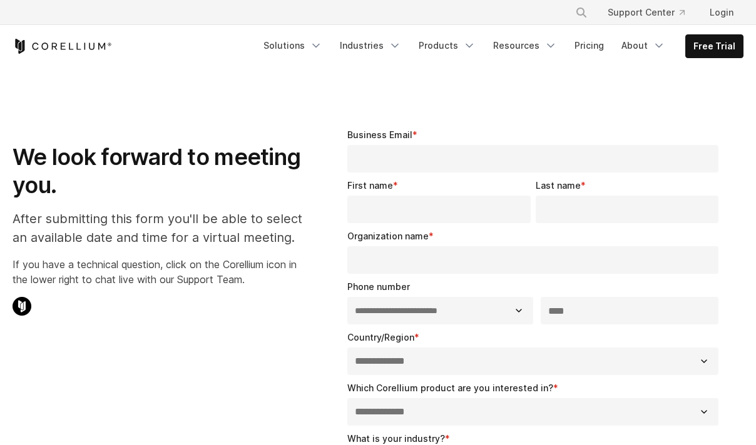 The image size is (756, 445). Describe the element at coordinates (370, 46) in the screenshot. I see `a: Industries` at that location.